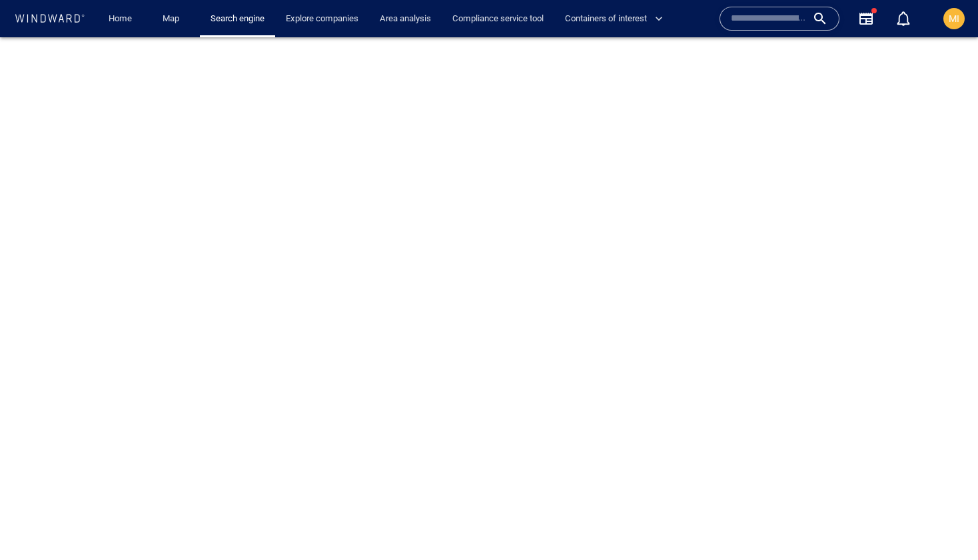  What do you see at coordinates (405, 19) in the screenshot?
I see `a: Area analysis` at bounding box center [405, 19].